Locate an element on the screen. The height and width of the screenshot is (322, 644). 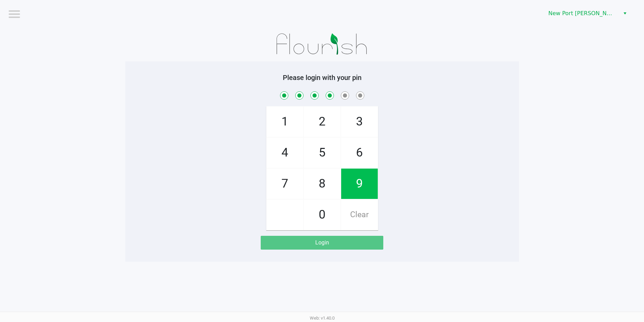
span: 3 is located at coordinates (359, 122).